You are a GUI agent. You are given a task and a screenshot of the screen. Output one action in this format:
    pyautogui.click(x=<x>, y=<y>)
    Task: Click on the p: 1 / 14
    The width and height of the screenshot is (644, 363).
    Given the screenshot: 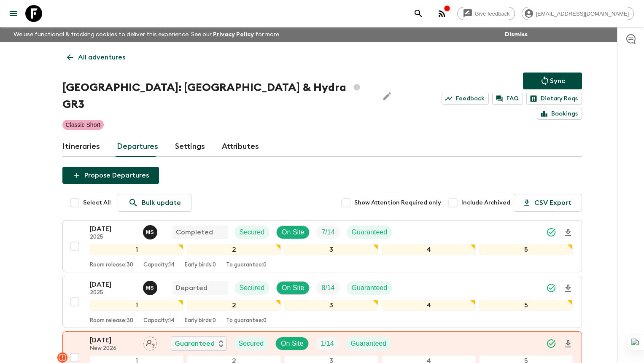 What is the action you would take?
    pyautogui.click(x=327, y=344)
    